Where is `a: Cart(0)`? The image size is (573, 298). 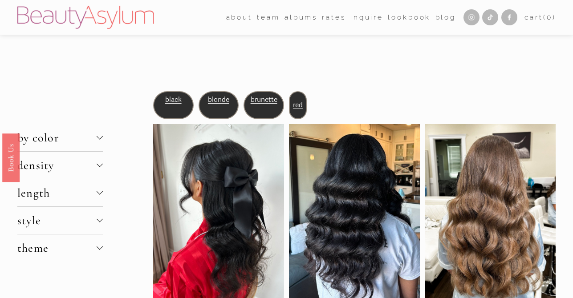
a: Cart(0) is located at coordinates (540, 17).